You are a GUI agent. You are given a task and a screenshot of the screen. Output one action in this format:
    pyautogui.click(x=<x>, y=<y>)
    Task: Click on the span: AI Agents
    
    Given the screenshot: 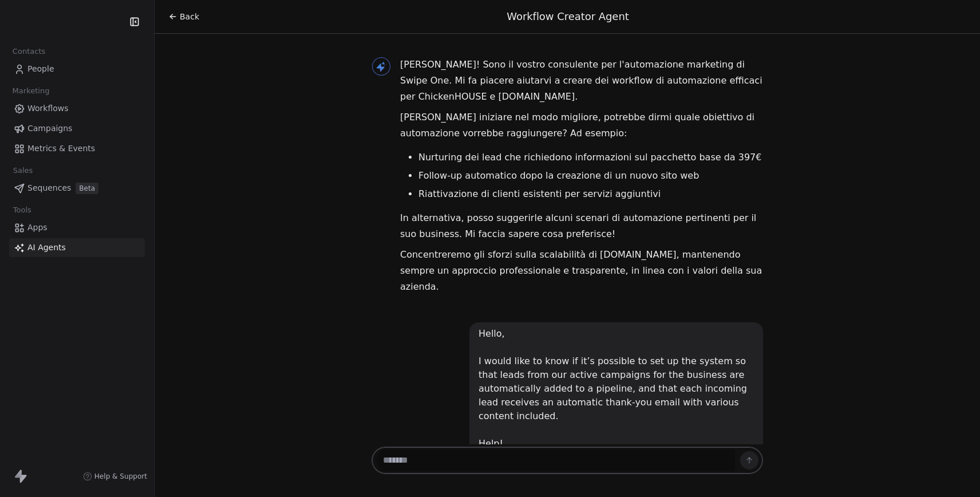 What is the action you would take?
    pyautogui.click(x=46, y=247)
    